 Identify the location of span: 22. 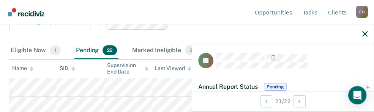
(110, 50).